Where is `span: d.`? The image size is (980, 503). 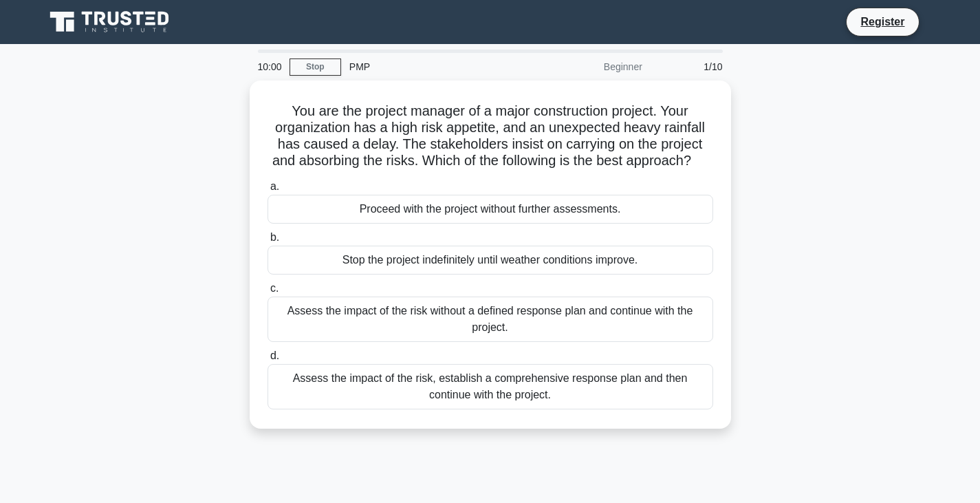
span: d. is located at coordinates (275, 355).